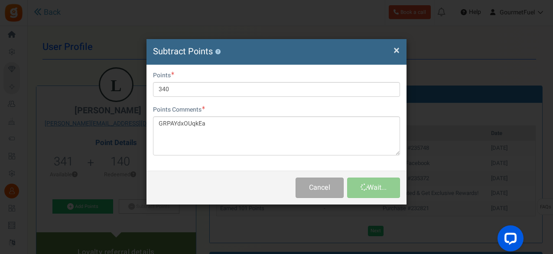 This screenshot has height=254, width=553. Describe the element at coordinates (163, 75) in the screenshot. I see `label: Points` at that location.